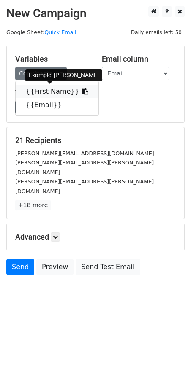  What do you see at coordinates (95, 13) in the screenshot?
I see `h2: New Campaign` at bounding box center [95, 13].